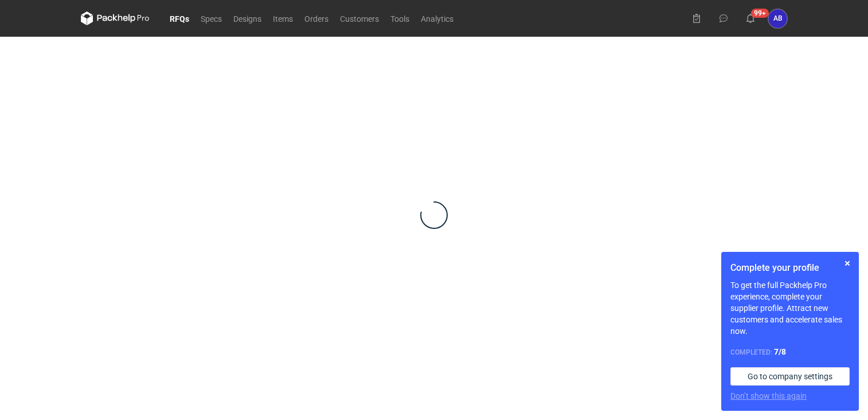 The width and height of the screenshot is (868, 420). What do you see at coordinates (790, 308) in the screenshot?
I see `p: To get the full Packhelp Pro experience, complete your supplier profile. Attract new customers an...` at bounding box center [790, 308].